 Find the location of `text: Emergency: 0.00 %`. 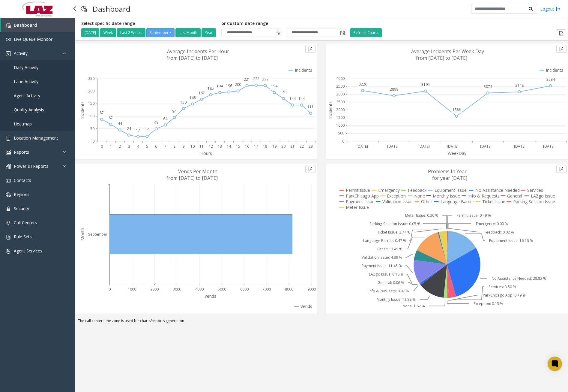

text: Emergency: 0.00 % is located at coordinates (492, 223).